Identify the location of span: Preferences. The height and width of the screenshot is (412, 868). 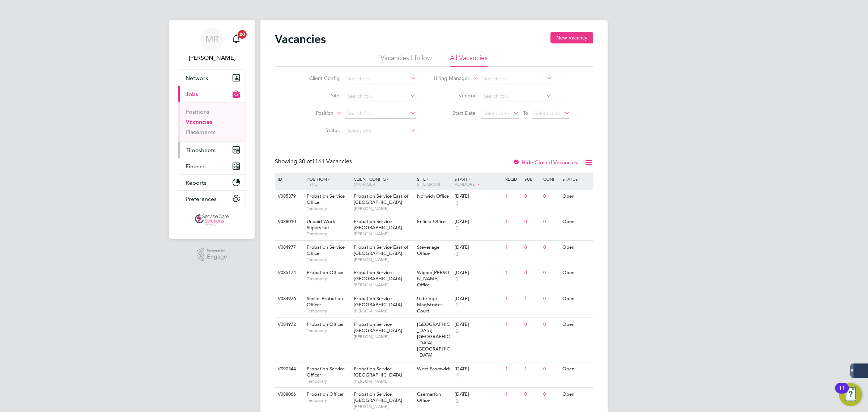
(201, 198).